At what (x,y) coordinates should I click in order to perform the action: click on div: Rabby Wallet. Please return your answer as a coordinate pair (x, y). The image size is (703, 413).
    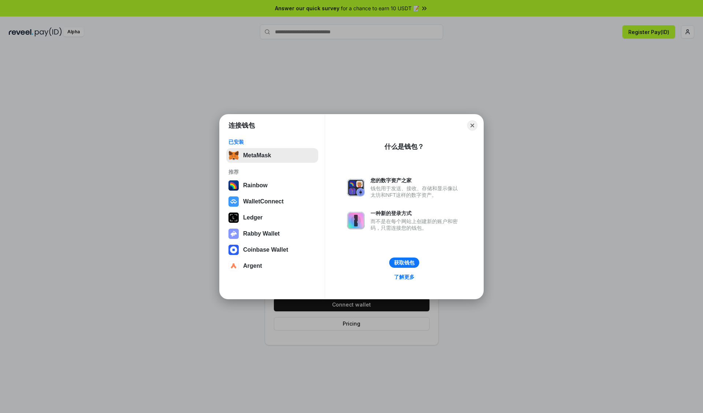
    Looking at the image, I should click on (261, 234).